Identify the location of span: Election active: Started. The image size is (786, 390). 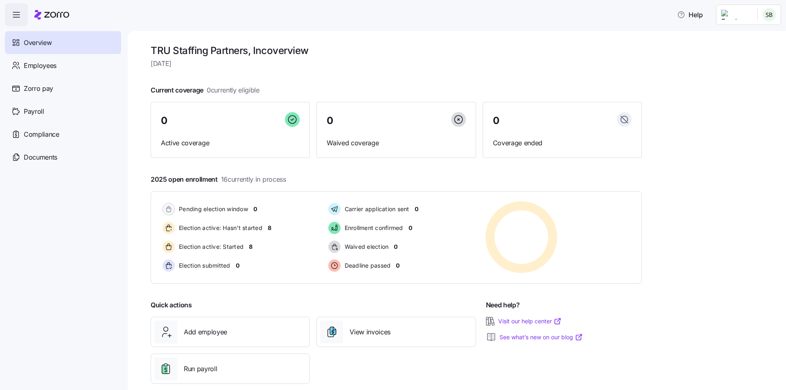
(210, 247).